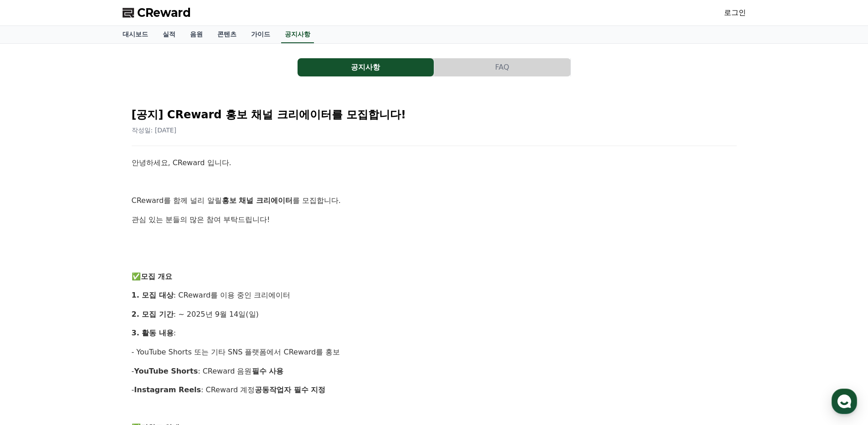  I want to click on strong: 1. 모집 대상, so click(153, 295).